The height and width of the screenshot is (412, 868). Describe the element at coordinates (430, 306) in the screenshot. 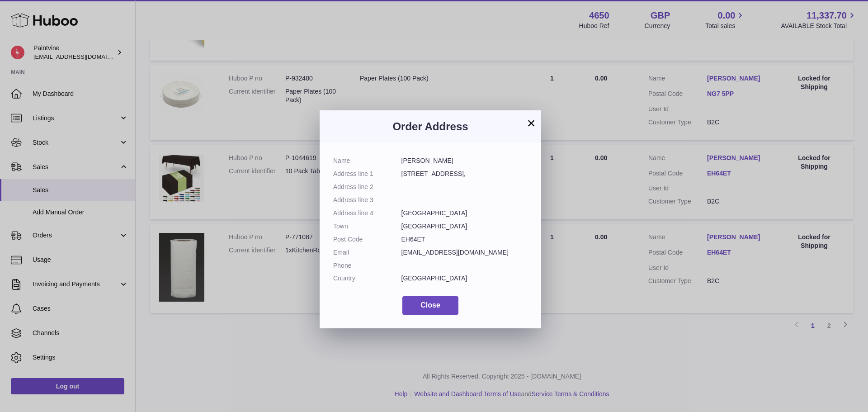

I see `button: Close` at that location.